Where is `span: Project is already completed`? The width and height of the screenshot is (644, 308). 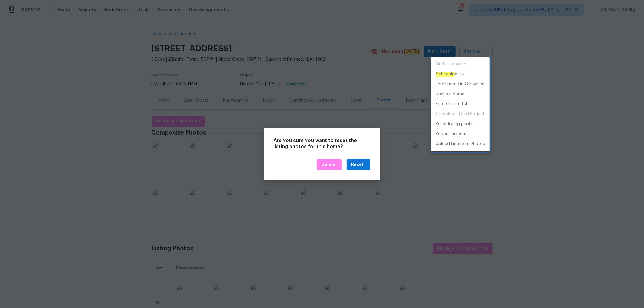 span: Project is already completed is located at coordinates (460, 114).